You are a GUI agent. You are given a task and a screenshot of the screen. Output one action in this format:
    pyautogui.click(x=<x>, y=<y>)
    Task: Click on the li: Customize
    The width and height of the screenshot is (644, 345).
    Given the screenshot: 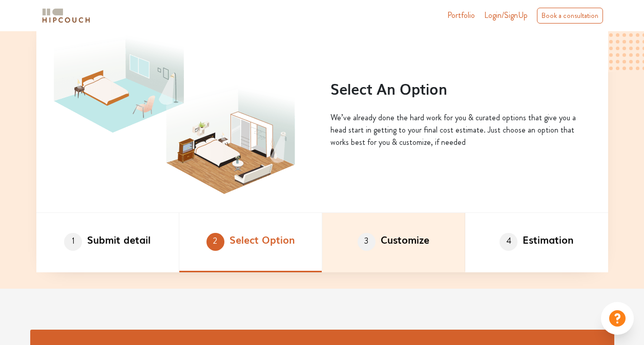 What is the action you would take?
    pyautogui.click(x=394, y=243)
    